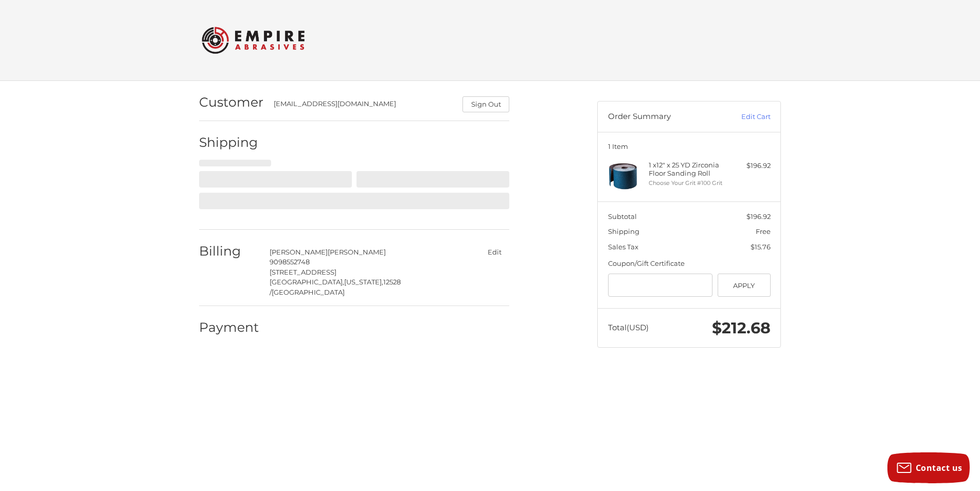  What do you see at coordinates (688, 169) in the screenshot?
I see `h4: 1 x 12" x 25 YD Zirconia Floor Sanding Roll` at bounding box center [688, 169].